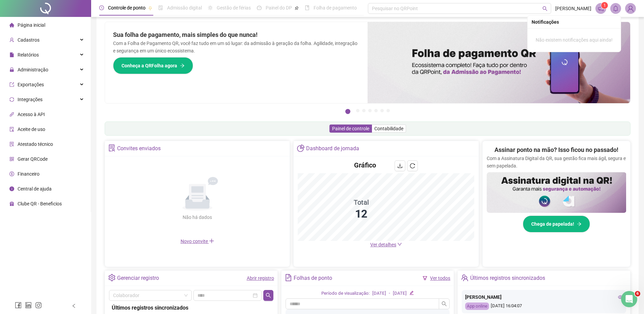 The height and width of the screenshot is (314, 644). What do you see at coordinates (35, 144) in the screenshot?
I see `span: Atestado técnico` at bounding box center [35, 144].